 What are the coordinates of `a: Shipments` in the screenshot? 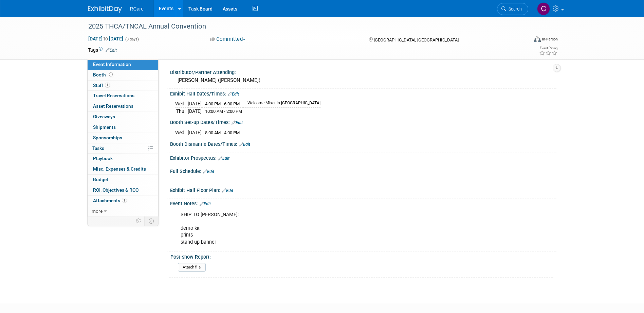 It's located at (123, 127).